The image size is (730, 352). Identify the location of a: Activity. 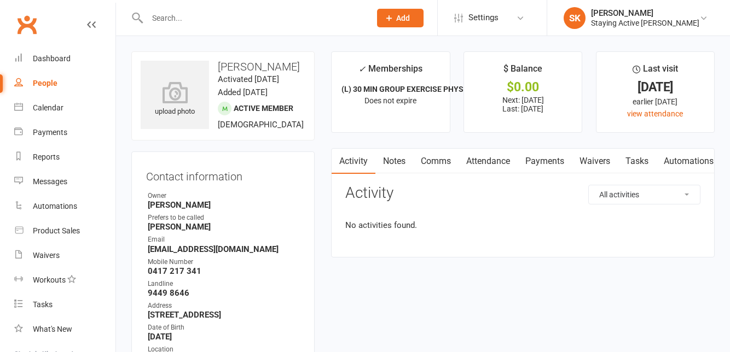
(354, 161).